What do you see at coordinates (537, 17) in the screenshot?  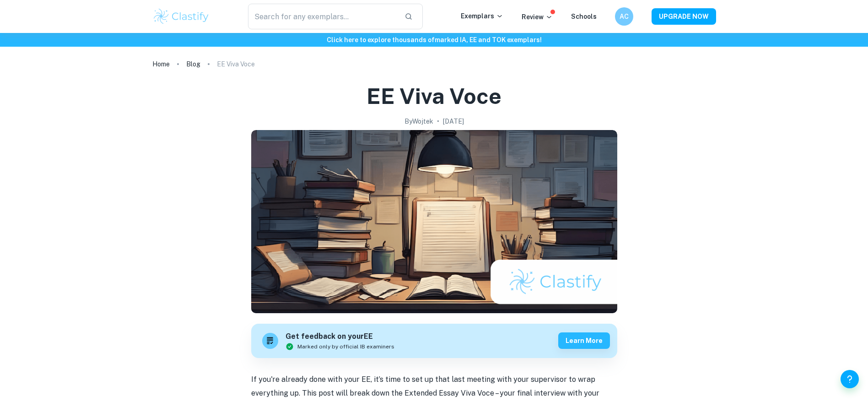 I see `p: Review` at bounding box center [537, 17].